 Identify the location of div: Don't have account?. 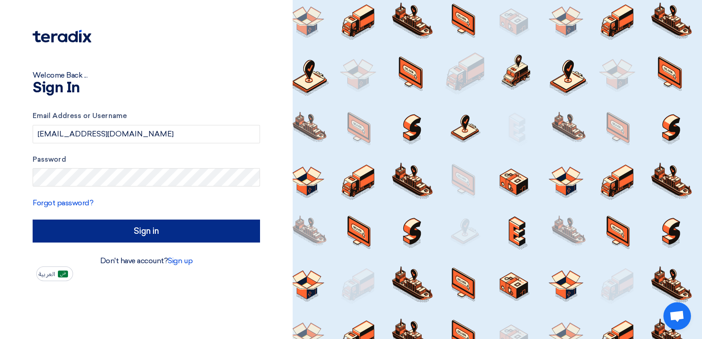
(146, 261).